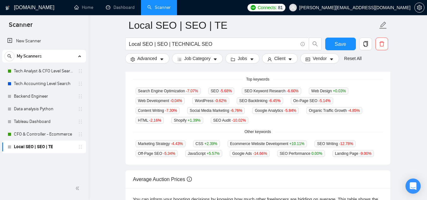 This screenshot has width=427, height=200. Describe the element at coordinates (260, 154) in the screenshot. I see `span: -14.66 %` at that location.